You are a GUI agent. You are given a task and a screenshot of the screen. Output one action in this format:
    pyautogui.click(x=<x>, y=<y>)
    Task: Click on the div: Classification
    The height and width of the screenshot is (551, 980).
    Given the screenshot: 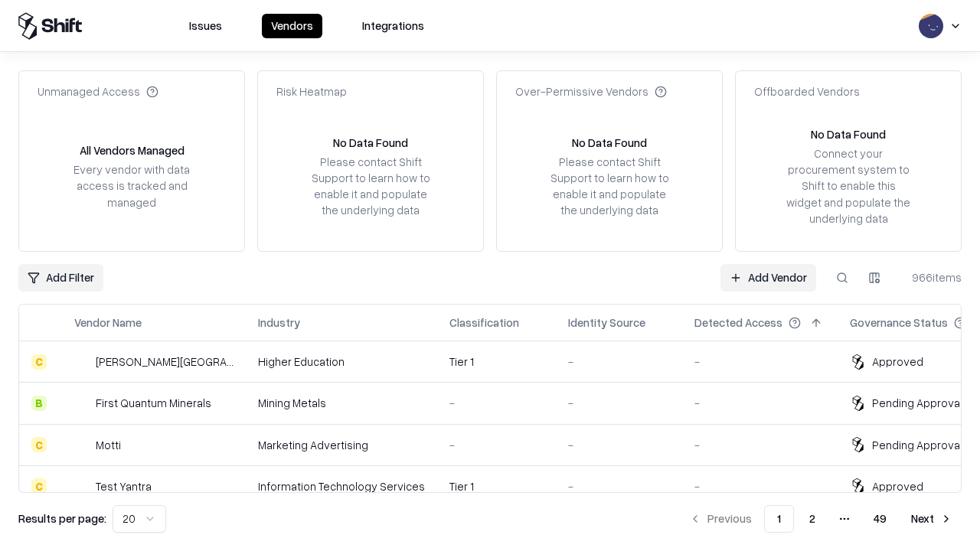 What is the action you would take?
    pyautogui.click(x=484, y=323)
    